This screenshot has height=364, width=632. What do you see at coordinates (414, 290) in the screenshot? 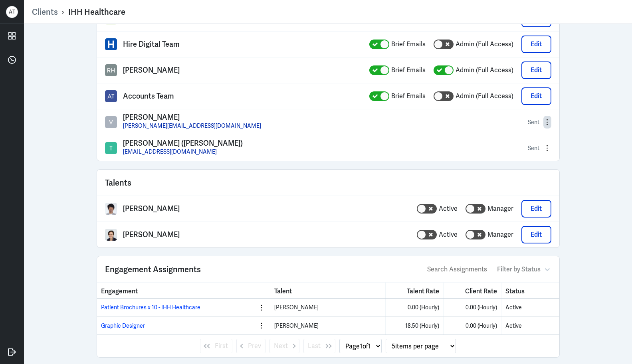
I see `div: Talent Rate` at bounding box center [414, 290].